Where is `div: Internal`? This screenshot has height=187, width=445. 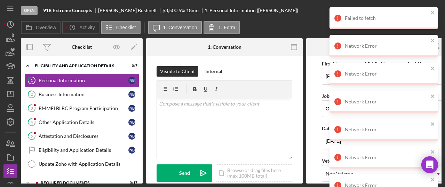
div: Internal is located at coordinates (214, 71).